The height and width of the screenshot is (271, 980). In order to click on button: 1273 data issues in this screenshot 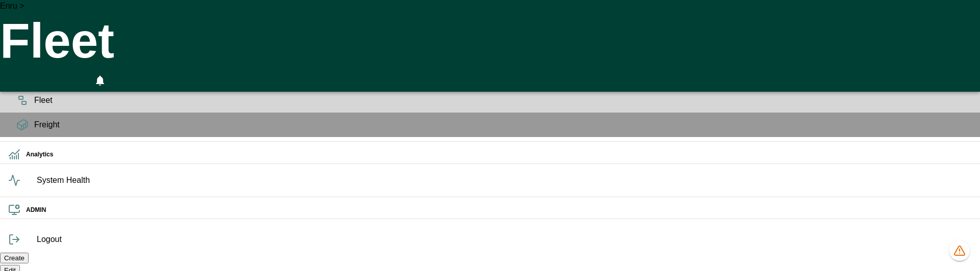, I will do `click(960, 251)`.